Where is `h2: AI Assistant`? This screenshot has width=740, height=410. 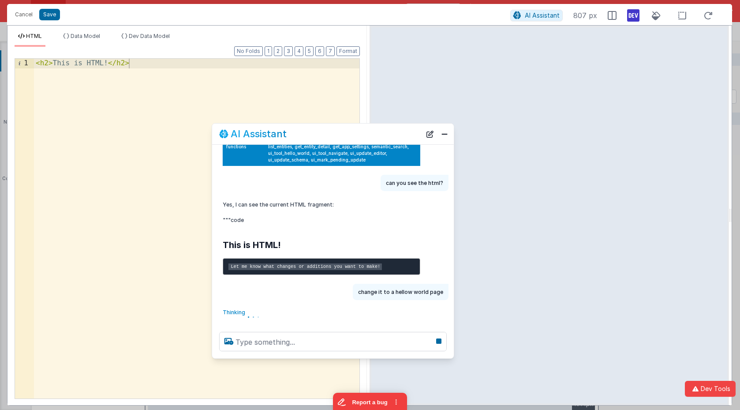
h2: AI Assistant is located at coordinates (258, 134).